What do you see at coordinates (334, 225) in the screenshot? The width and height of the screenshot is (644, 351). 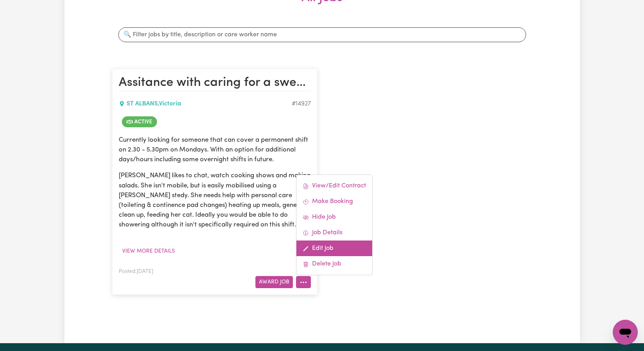 I see `div: More options` at bounding box center [334, 225].